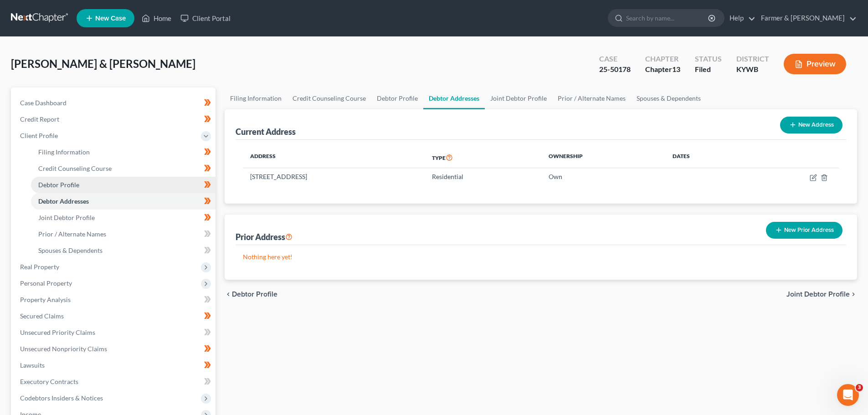 The width and height of the screenshot is (868, 415). I want to click on div: Current Address, so click(265, 131).